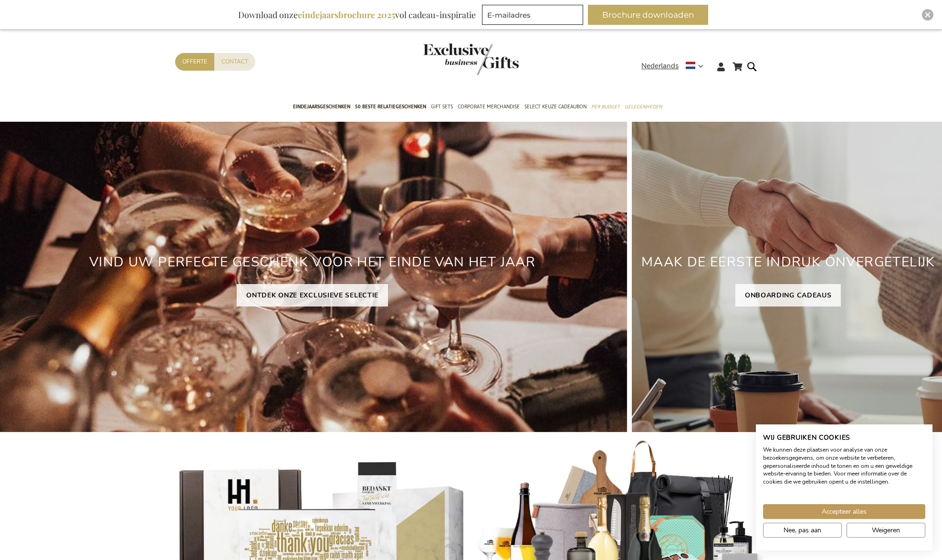 The width and height of the screenshot is (942, 560). What do you see at coordinates (802, 530) in the screenshot?
I see `span: Nee, pas aan` at bounding box center [802, 530].